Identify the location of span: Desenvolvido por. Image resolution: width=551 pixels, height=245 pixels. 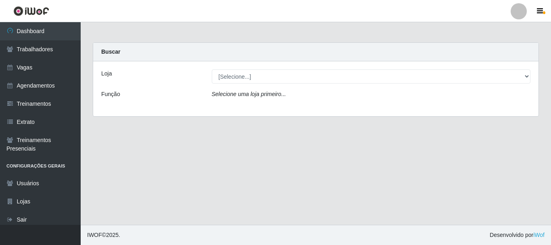
(517, 235).